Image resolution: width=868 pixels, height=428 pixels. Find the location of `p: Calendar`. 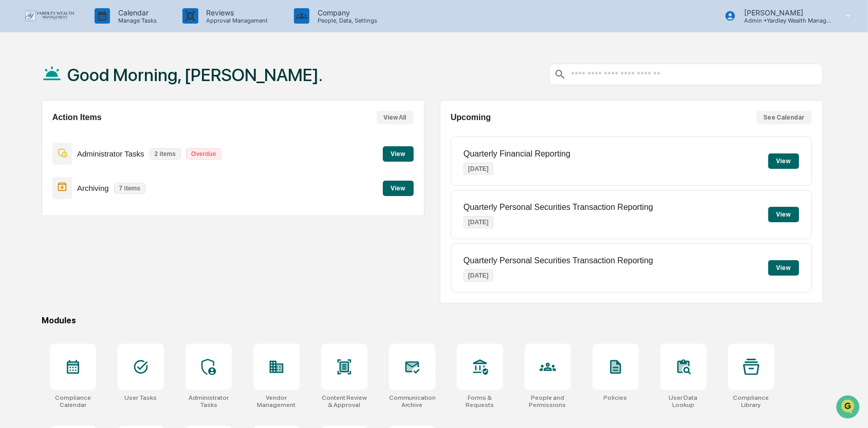

p: Calendar is located at coordinates (136, 13).